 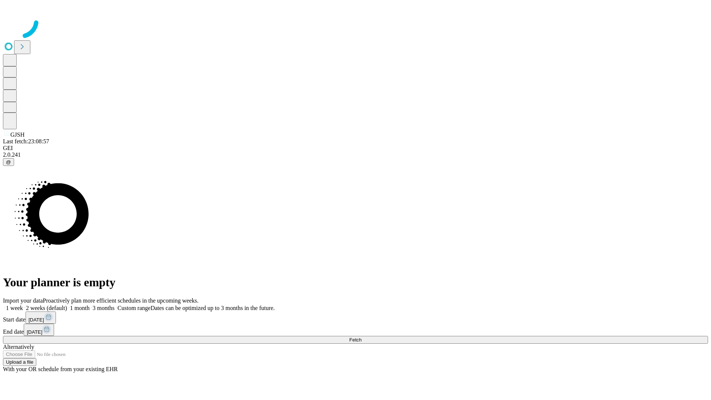 What do you see at coordinates (19, 347) in the screenshot?
I see `span: Alternatively` at bounding box center [19, 347].